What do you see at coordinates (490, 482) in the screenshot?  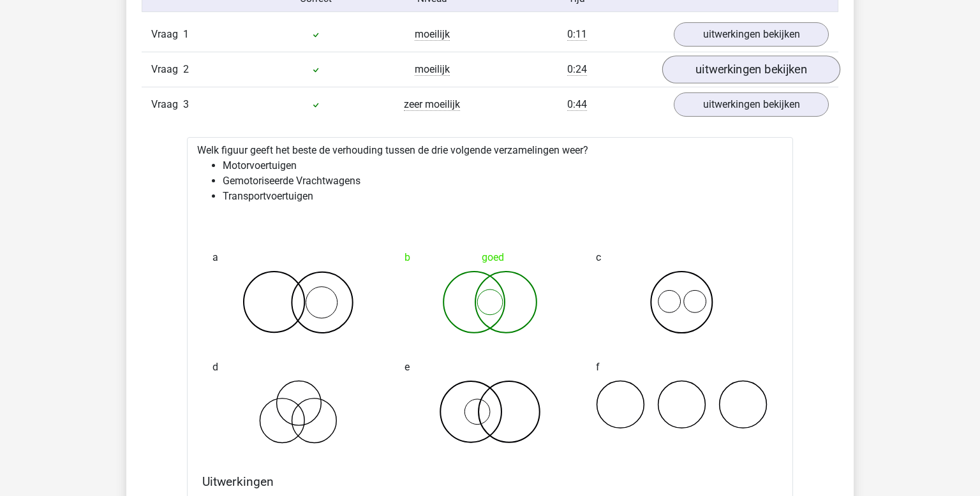 I see `h4: Uitwerkingen` at bounding box center [490, 482].